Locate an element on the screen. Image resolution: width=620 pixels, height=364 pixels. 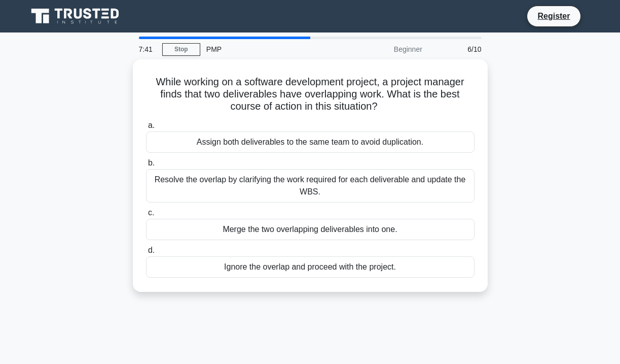
div: Assign both deliverables to the same team to avoid duplication. is located at coordinates (310, 142).